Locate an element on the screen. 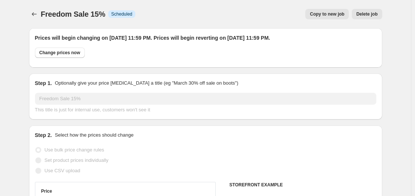 Image resolution: width=415 pixels, height=196 pixels. span: This title is just for internal use, customers won't see it is located at coordinates (93, 110).